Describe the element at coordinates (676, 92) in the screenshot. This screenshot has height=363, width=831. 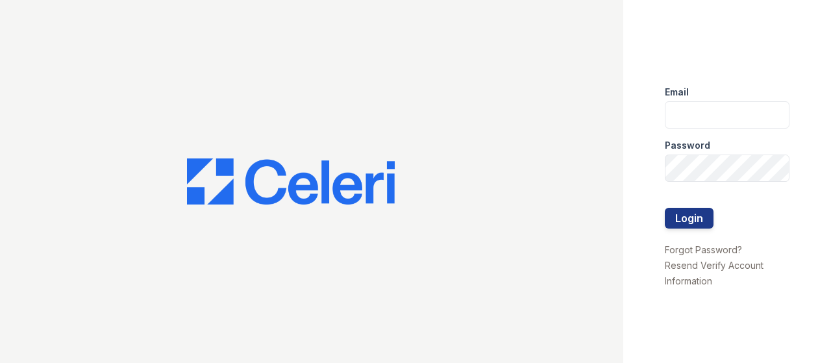
I see `label: Email` at that location.